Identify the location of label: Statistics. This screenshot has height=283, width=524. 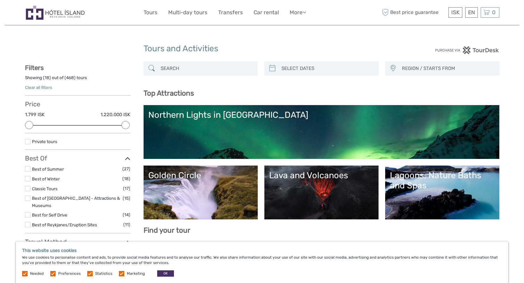
(104, 273).